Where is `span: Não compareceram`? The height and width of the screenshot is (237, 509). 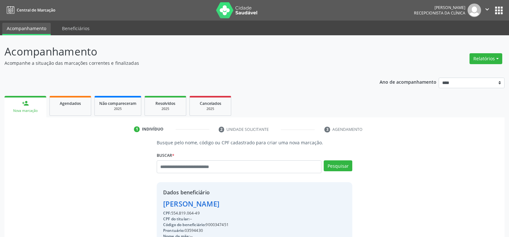
span: Não compareceram is located at coordinates (118, 103).